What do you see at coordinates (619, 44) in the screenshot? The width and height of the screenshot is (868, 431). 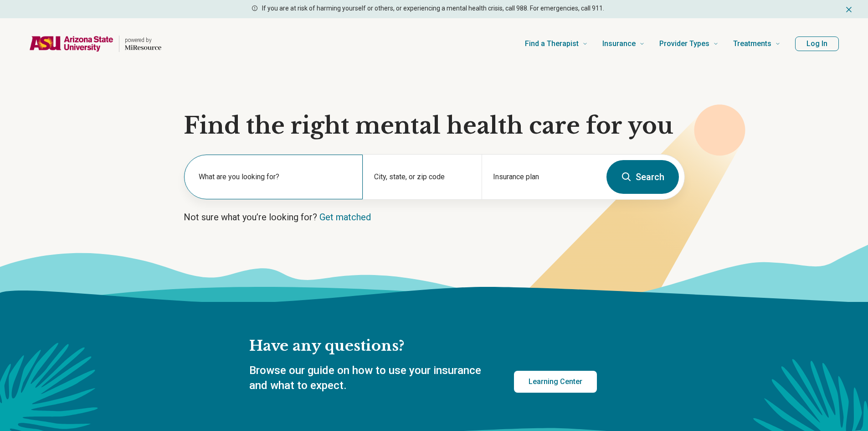 I see `span: Insurance` at bounding box center [619, 44].